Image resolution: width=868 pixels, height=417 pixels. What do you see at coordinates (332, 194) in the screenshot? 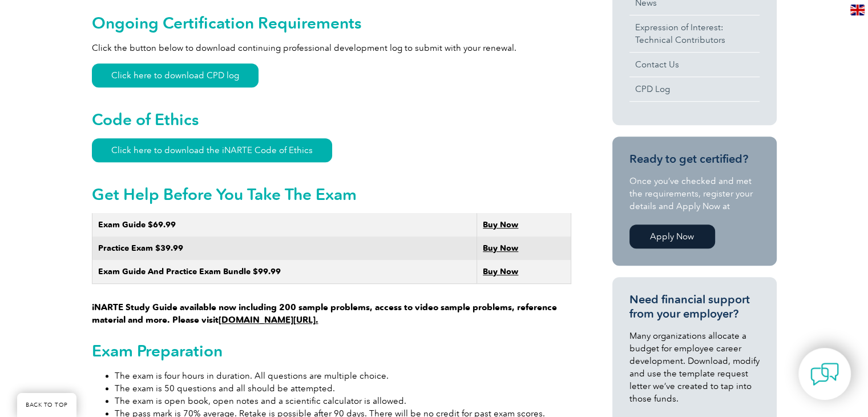
I see `h2: Get Help Before You Take The Exam` at bounding box center [332, 194].